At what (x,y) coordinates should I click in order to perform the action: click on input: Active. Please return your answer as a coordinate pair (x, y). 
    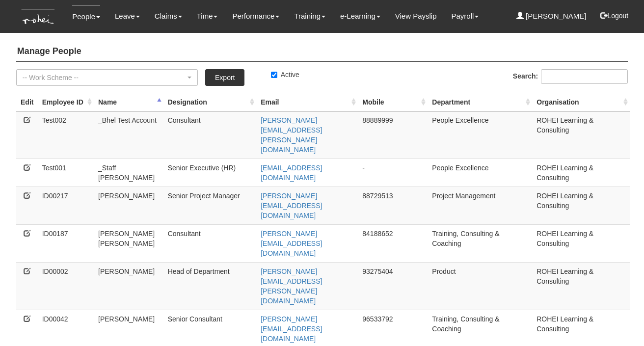
    Looking at the image, I should click on (274, 75).